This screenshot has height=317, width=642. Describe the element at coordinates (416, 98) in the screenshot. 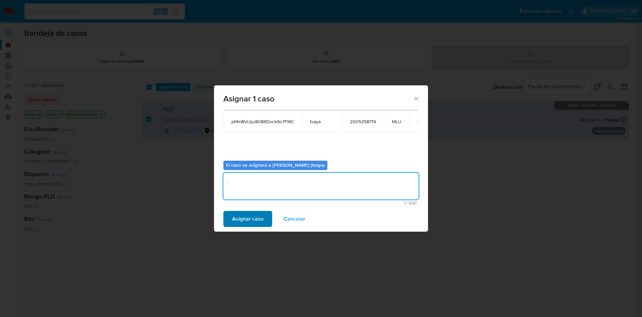

I see `button: Cerrar ventana` at that location.